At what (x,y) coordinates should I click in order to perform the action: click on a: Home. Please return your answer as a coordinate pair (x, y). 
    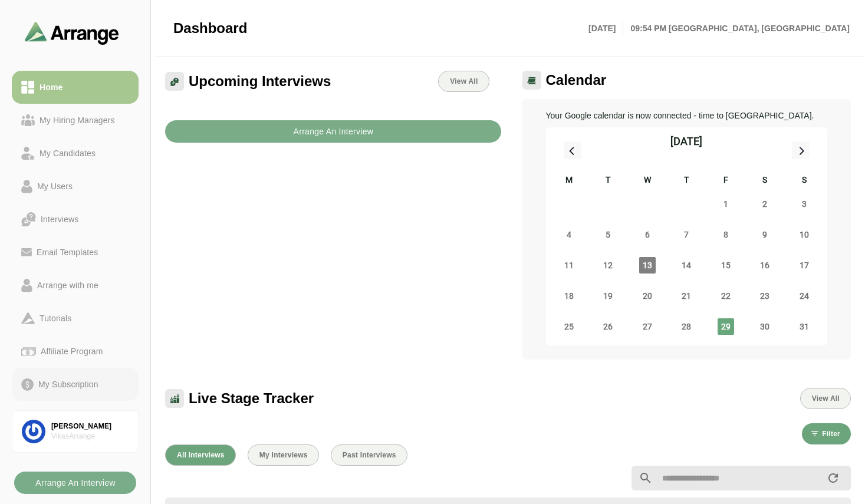
    Looking at the image, I should click on (75, 88).